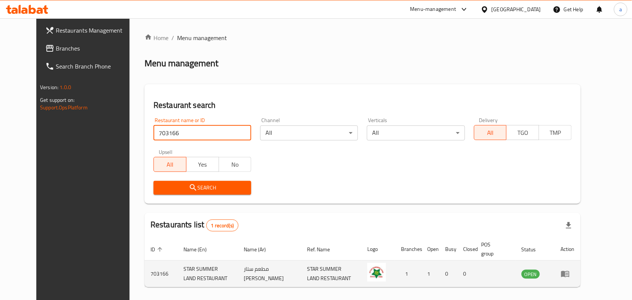  I want to click on span: Name (En), so click(200, 249).